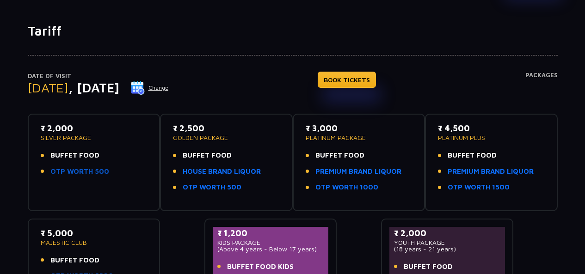 This screenshot has width=585, height=274. What do you see at coordinates (447, 243) in the screenshot?
I see `p: YOUTH PACKAGE` at bounding box center [447, 243].